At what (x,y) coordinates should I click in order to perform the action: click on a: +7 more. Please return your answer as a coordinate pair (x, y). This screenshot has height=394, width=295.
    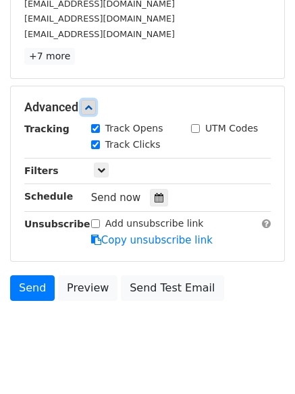
    Looking at the image, I should click on (49, 56).